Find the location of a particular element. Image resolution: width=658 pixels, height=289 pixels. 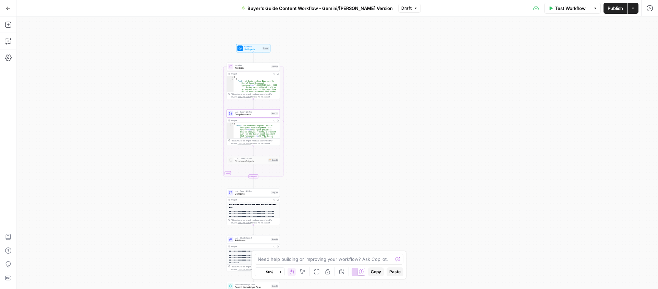

g: Edge from step_19 to step_16 is located at coordinates (253, 276).